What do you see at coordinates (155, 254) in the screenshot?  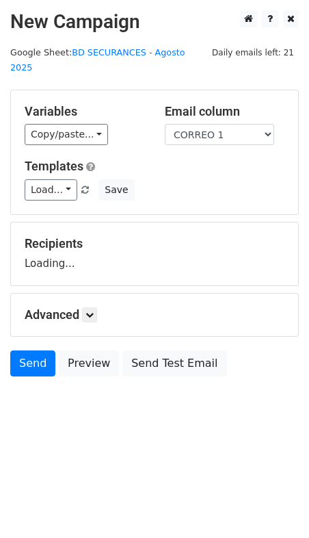 I see `div: Loading...` at bounding box center [155, 254].